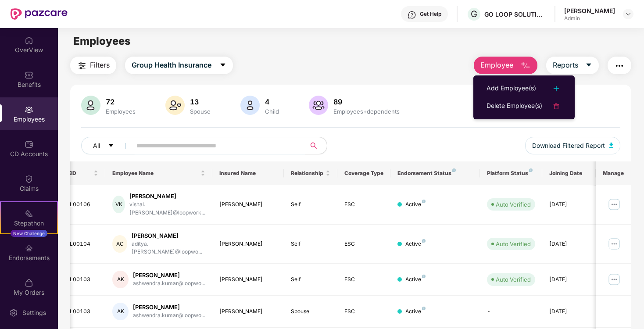 This screenshot has height=329, width=644. What do you see at coordinates (34, 313) in the screenshot?
I see `div: Settings` at bounding box center [34, 313].